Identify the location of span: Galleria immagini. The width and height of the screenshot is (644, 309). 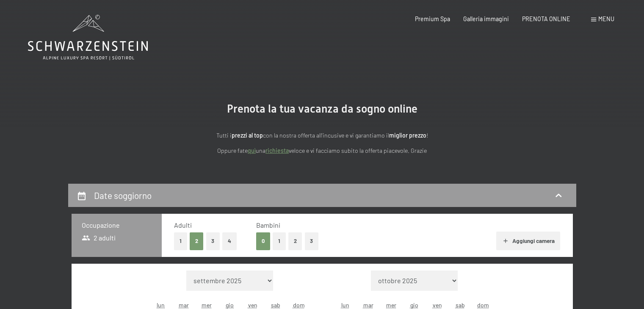
(486, 19).